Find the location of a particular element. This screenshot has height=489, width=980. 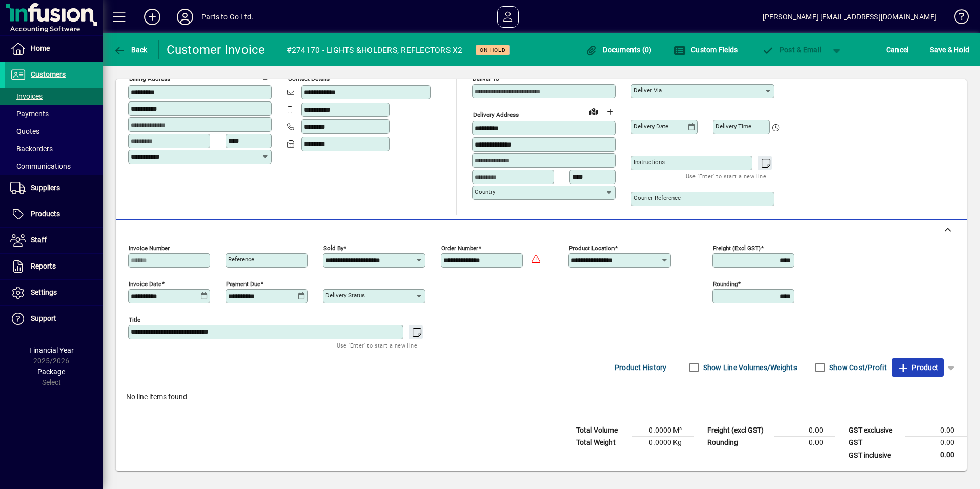

td: GST is located at coordinates (874, 442).